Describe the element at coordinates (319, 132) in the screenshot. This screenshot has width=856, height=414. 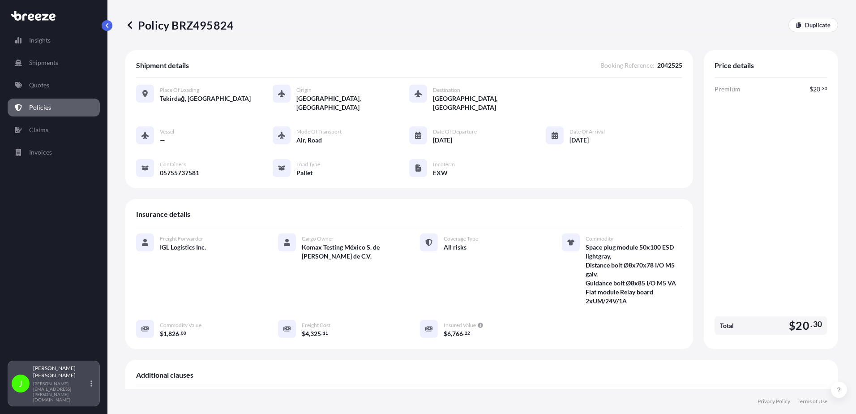
I see `span: Mode of Transport` at that location.